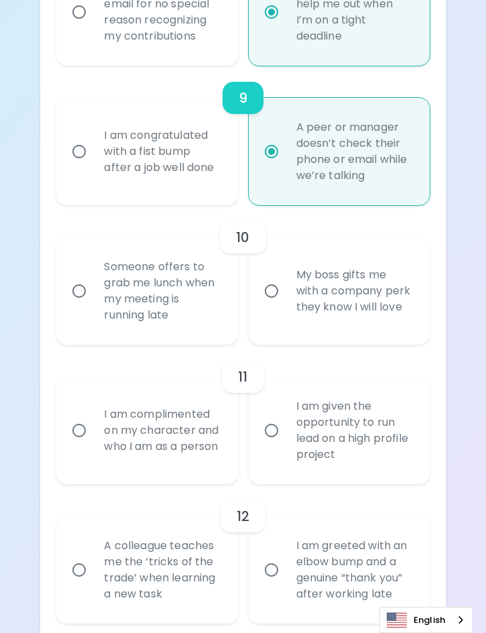 The width and height of the screenshot is (486, 633). I want to click on aside: Language selected: English, so click(426, 620).